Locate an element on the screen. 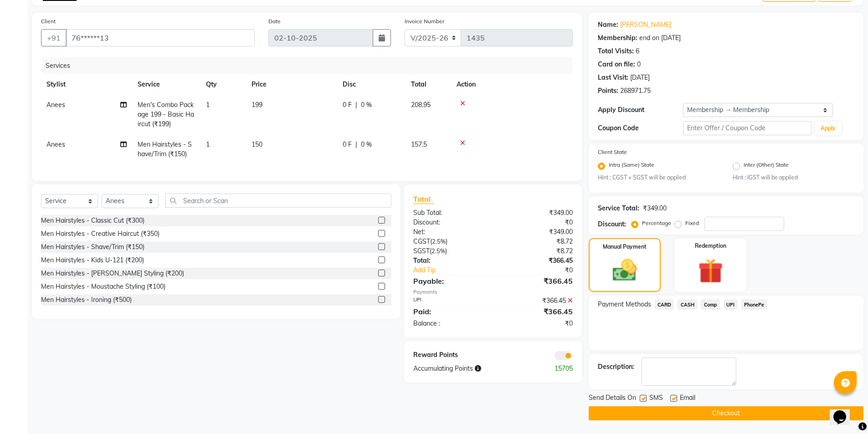 Image resolution: width=868 pixels, height=434 pixels. button: +91 is located at coordinates (54, 38).